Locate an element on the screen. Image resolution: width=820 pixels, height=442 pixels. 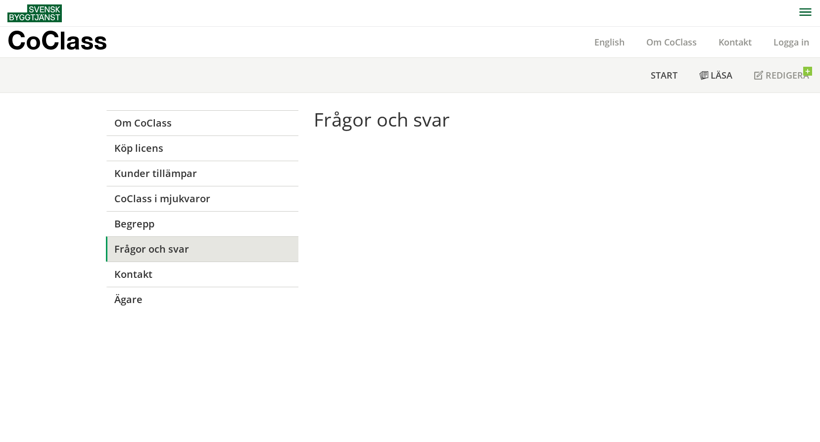
h1: Frågor och svar is located at coordinates (513, 119).